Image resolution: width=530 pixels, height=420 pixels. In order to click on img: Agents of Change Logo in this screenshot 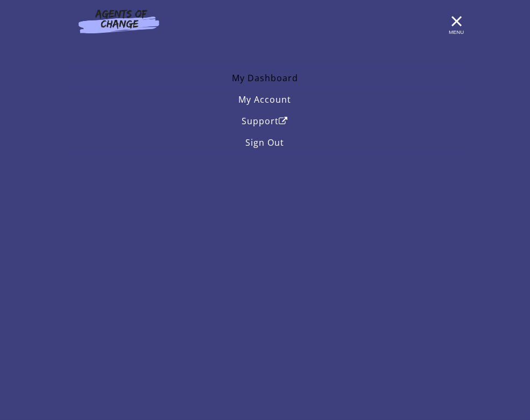, I will do `click(119, 21)`.